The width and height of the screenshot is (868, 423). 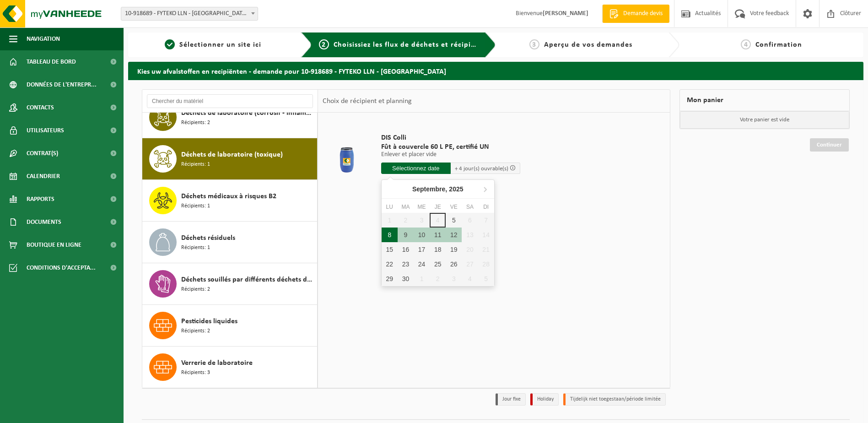 What do you see at coordinates (486, 207) in the screenshot?
I see `div: Di` at bounding box center [486, 207].